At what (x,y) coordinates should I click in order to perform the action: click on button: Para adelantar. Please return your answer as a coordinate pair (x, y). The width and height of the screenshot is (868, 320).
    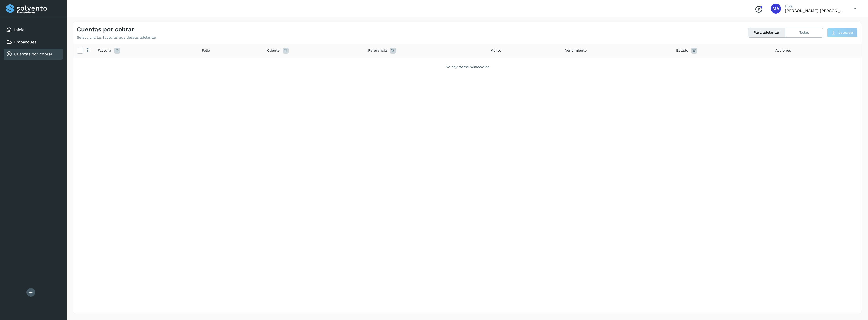
    Looking at the image, I should click on (766, 33).